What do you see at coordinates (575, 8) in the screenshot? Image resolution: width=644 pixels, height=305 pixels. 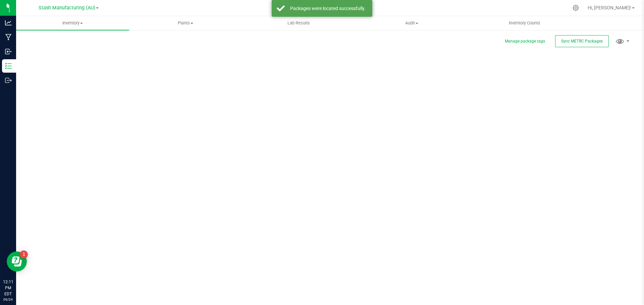 I see `div: Manage settings` at bounding box center [575, 8].